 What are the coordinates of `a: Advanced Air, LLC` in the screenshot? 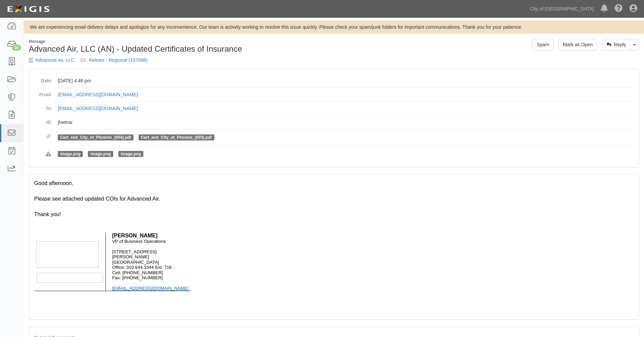 It's located at (55, 60).